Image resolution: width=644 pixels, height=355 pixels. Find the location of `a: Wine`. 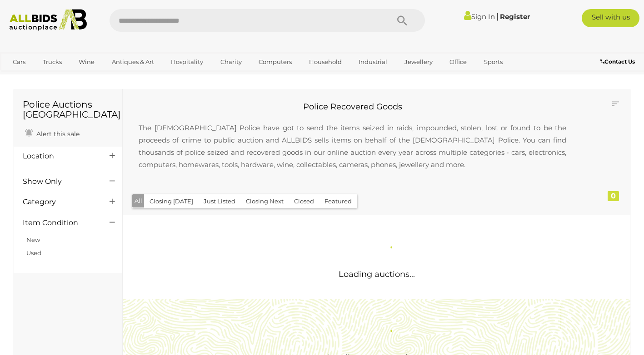

a: Wine is located at coordinates (86, 62).